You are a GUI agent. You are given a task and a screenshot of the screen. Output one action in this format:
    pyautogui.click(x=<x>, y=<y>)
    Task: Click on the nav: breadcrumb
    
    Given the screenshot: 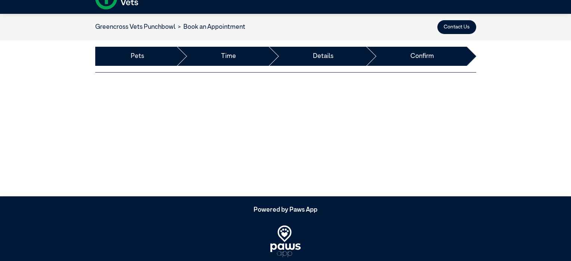 What is the action you would take?
    pyautogui.click(x=170, y=27)
    